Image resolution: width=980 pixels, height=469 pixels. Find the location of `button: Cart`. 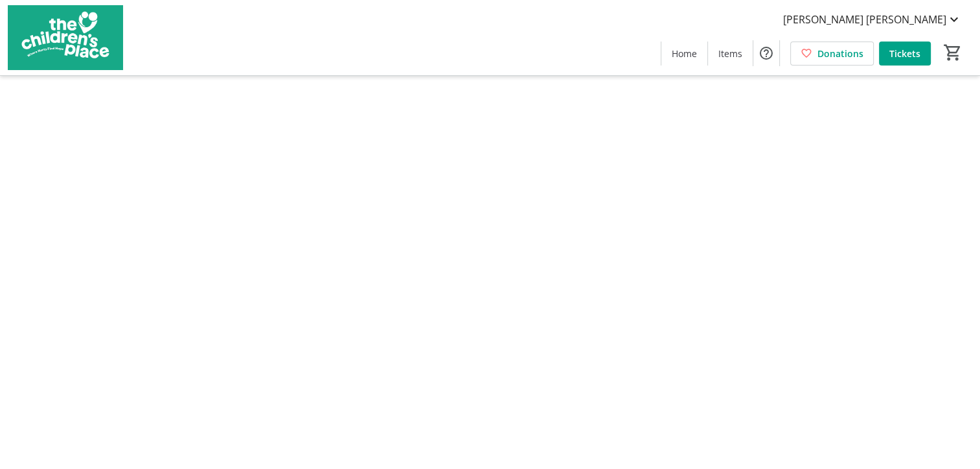

button: Cart is located at coordinates (953, 53).